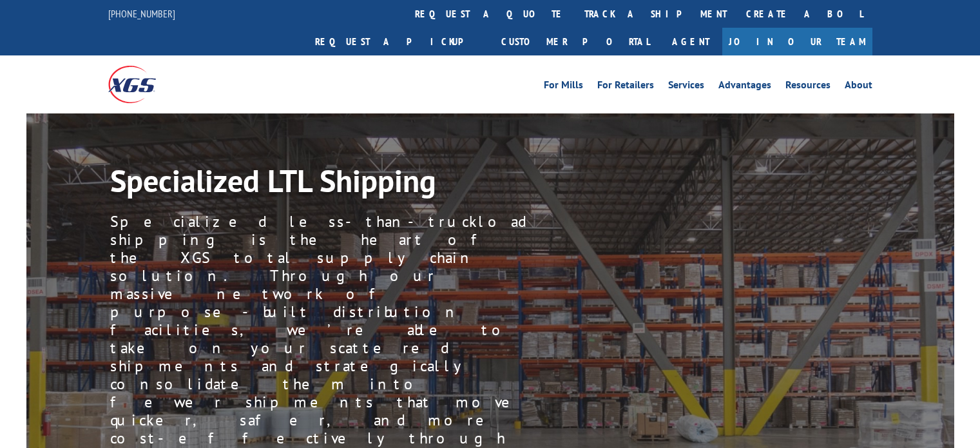 The image size is (980, 448). I want to click on a: For Retailers, so click(626, 87).